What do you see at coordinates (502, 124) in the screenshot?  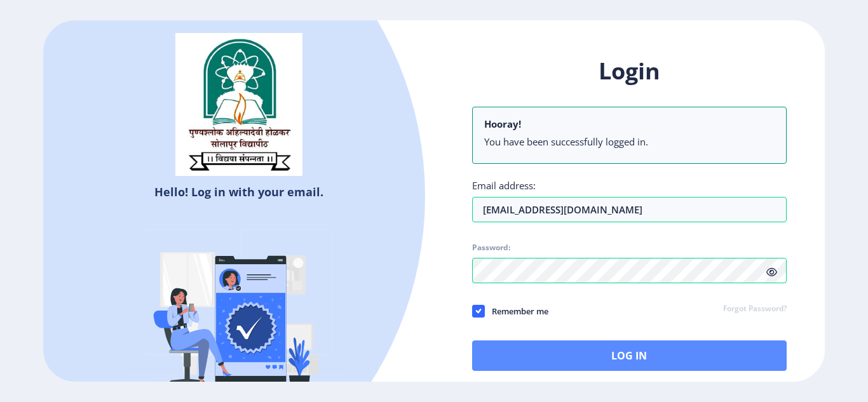 I see `b: Hooray!` at bounding box center [502, 124].